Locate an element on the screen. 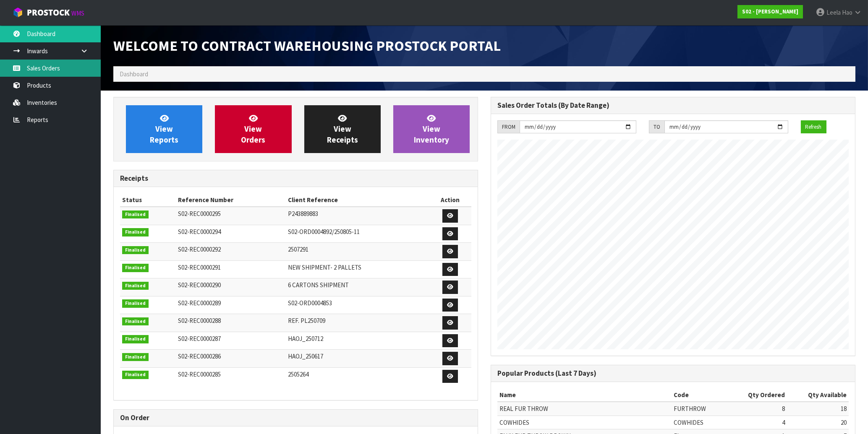  th: Qty Ordered is located at coordinates (757, 396).